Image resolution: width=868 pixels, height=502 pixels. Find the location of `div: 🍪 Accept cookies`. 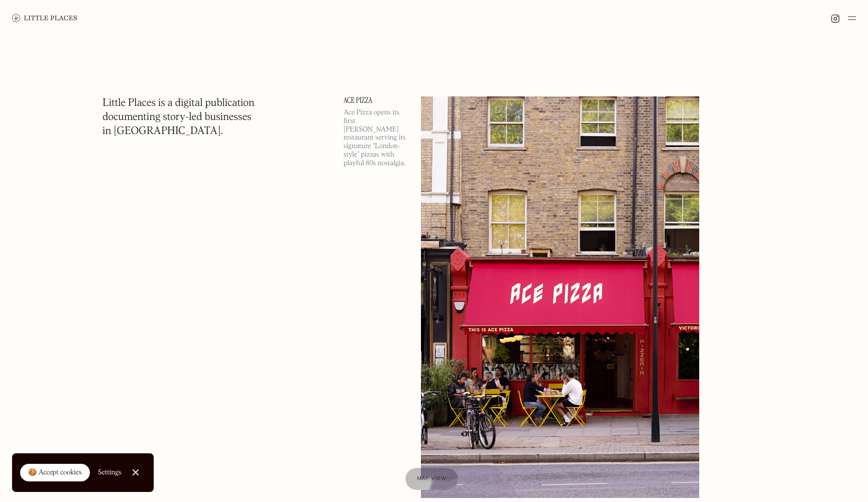

div: 🍪 Accept cookies is located at coordinates (55, 473).